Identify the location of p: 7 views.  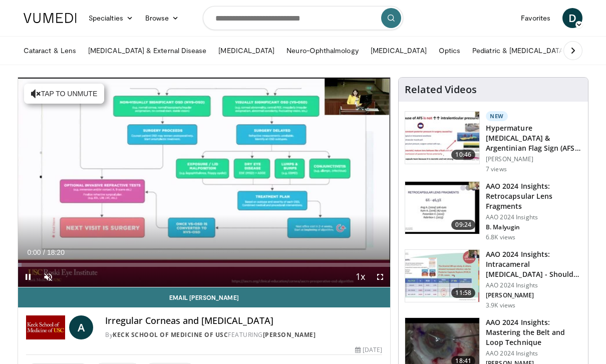
(496, 169).